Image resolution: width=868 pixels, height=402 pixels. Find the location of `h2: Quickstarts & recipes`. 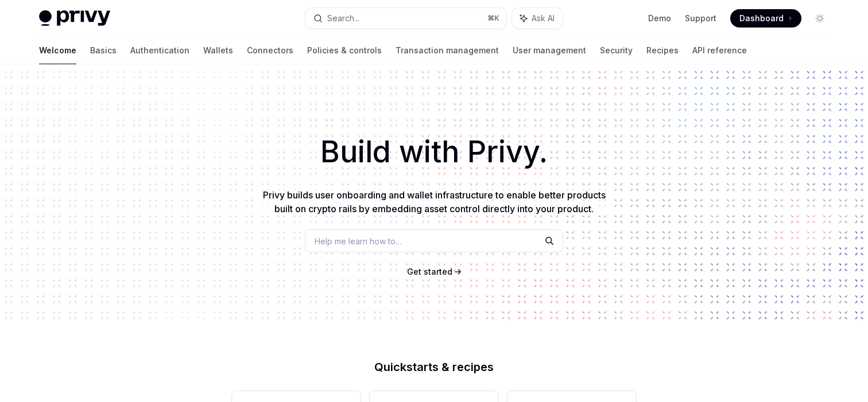

h2: Quickstarts & recipes is located at coordinates (434, 367).